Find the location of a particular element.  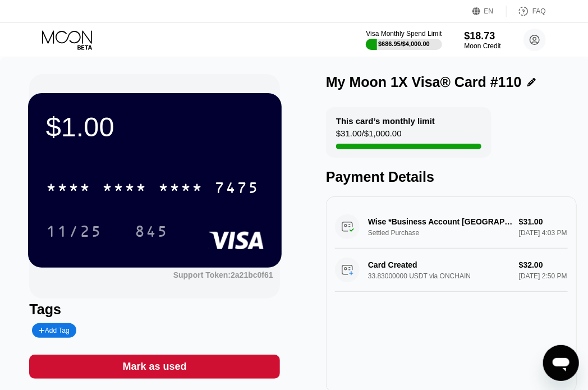

div: Support Token:2a21bc0f61 is located at coordinates (223, 275).